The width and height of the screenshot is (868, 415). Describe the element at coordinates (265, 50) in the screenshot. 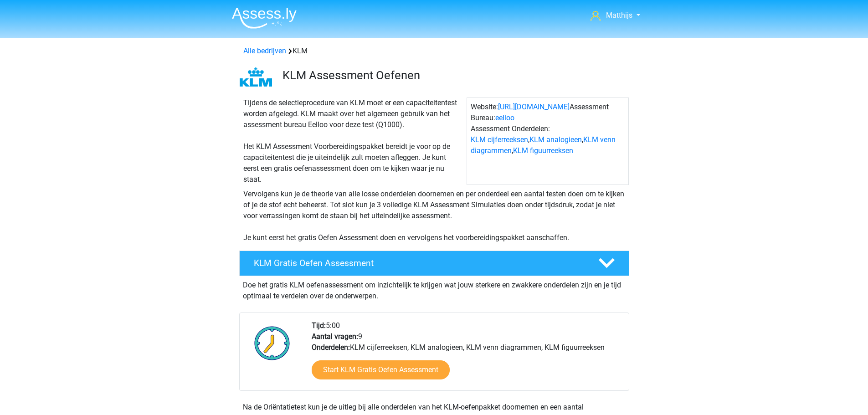

I see `a: Alle bedrijven` at that location.